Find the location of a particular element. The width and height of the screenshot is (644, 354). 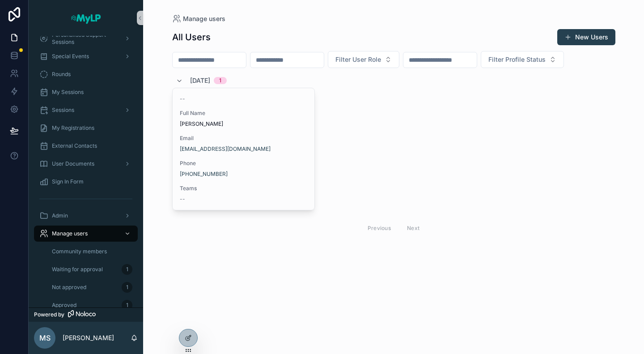

button: New Users is located at coordinates (587, 37).